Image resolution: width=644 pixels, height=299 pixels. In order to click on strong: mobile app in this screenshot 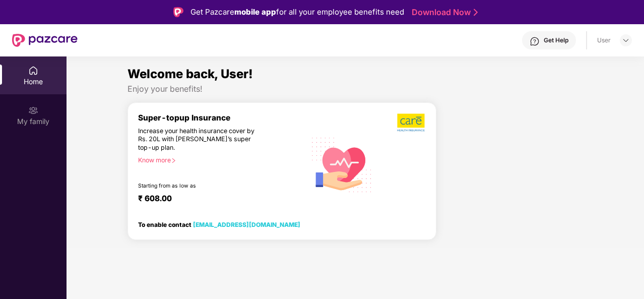, I will do `click(255, 12)`.